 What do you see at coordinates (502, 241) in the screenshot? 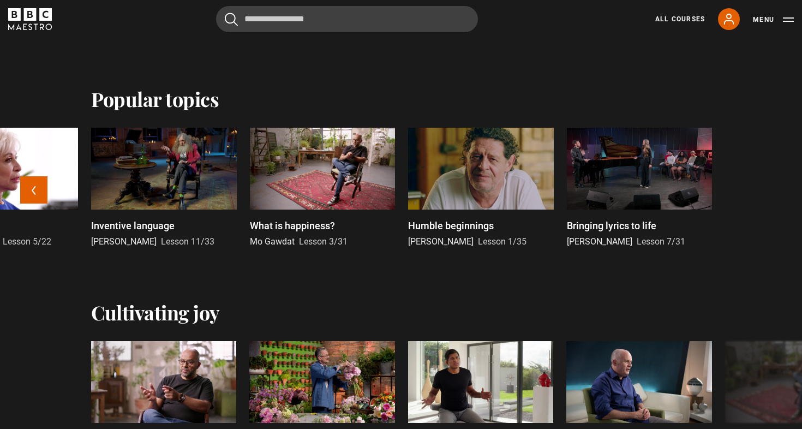
I see `span: Lesson 1/35` at bounding box center [502, 241].